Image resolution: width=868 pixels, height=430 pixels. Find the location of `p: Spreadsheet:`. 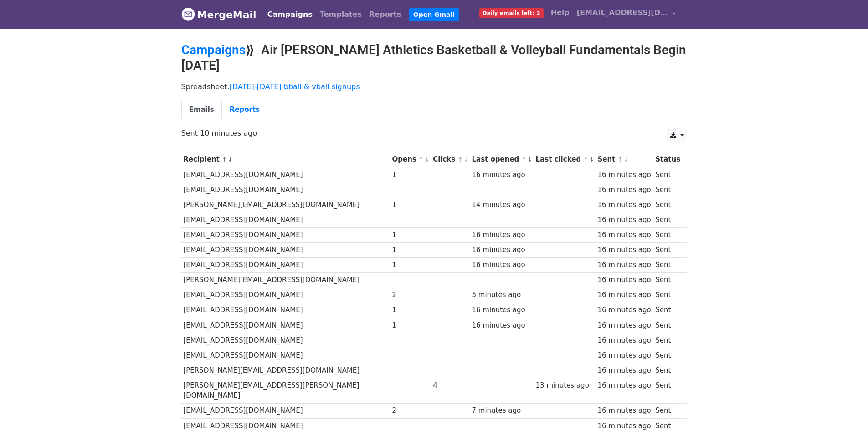

p: Spreadsheet: is located at coordinates (434, 86).